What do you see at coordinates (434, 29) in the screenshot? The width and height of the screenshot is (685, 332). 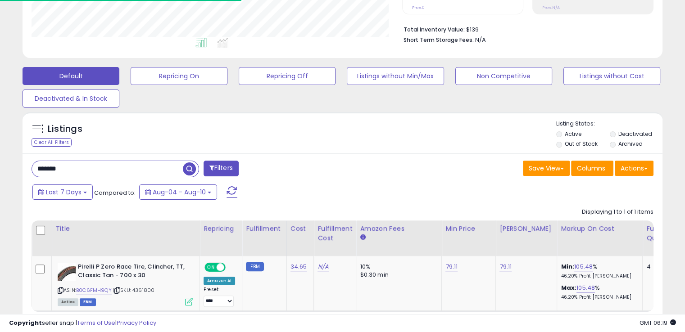 I see `b: Total Inventory Value:` at bounding box center [434, 29].